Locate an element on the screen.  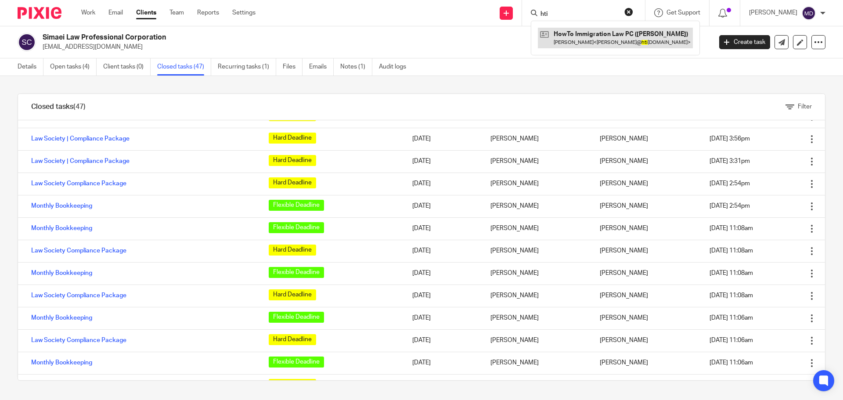
img: Pixie is located at coordinates (40, 13).